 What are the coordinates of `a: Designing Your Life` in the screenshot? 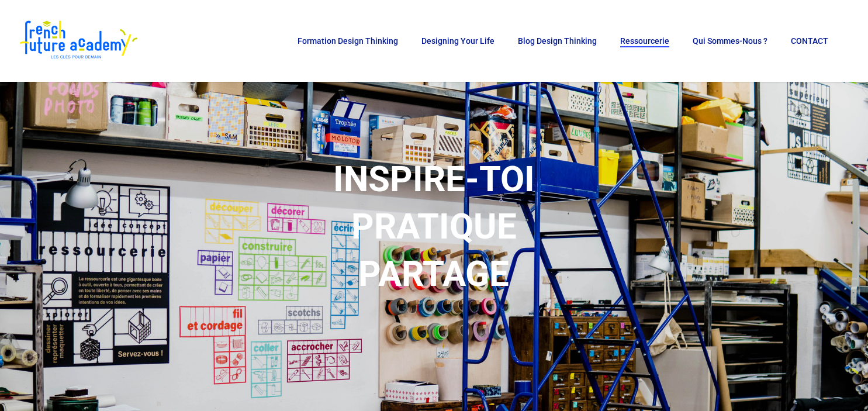 It's located at (458, 41).